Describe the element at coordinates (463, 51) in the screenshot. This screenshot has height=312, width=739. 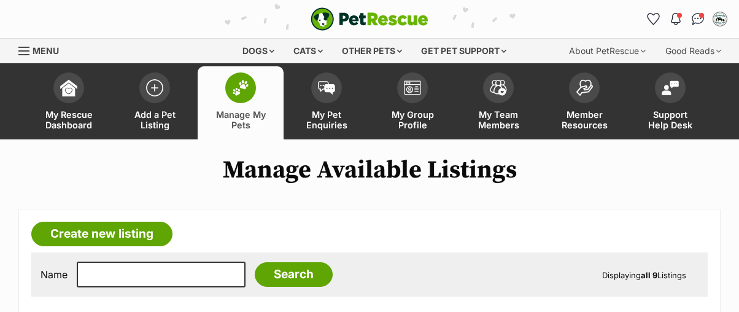
I see `div: Get pet support` at that location.